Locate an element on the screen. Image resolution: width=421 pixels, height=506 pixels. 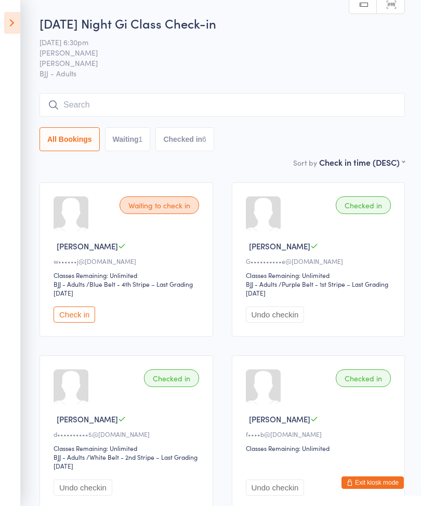
div: Check in time (DESC) is located at coordinates (362, 162).